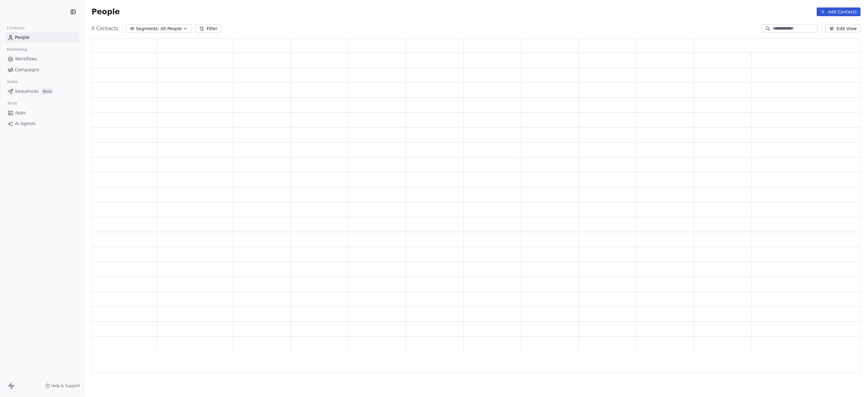 Image resolution: width=868 pixels, height=397 pixels. Describe the element at coordinates (42, 91) in the screenshot. I see `a: SequencesBeta` at that location.